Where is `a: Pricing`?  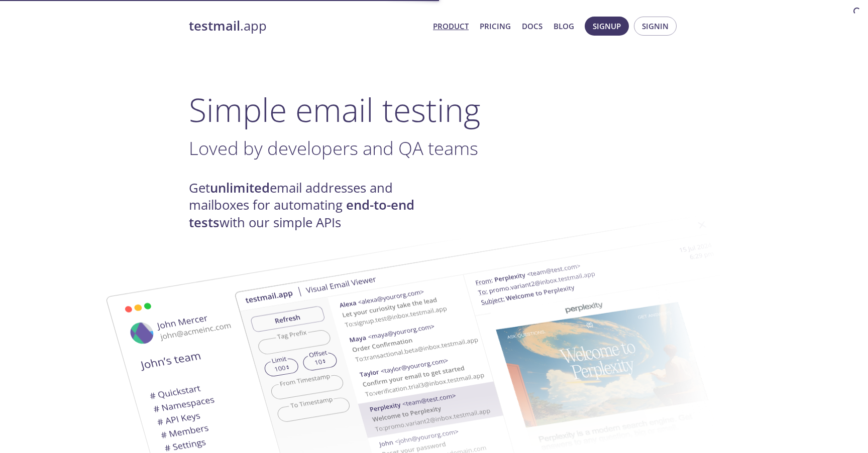 a: Pricing is located at coordinates (495, 26).